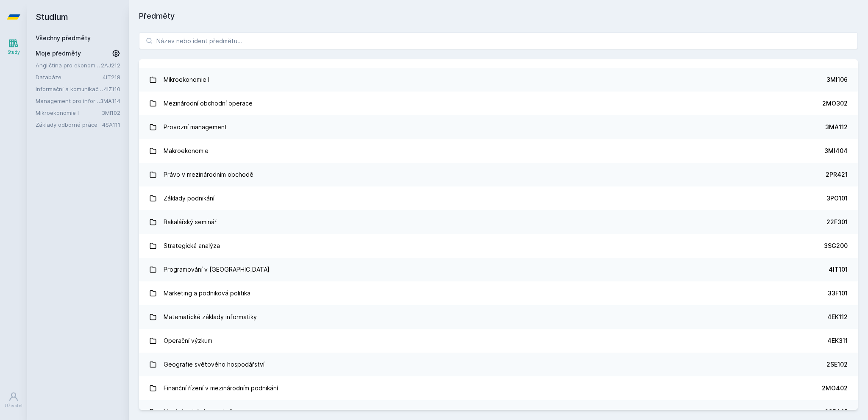  Describe the element at coordinates (63, 38) in the screenshot. I see `a: Všechny předměty` at that location.